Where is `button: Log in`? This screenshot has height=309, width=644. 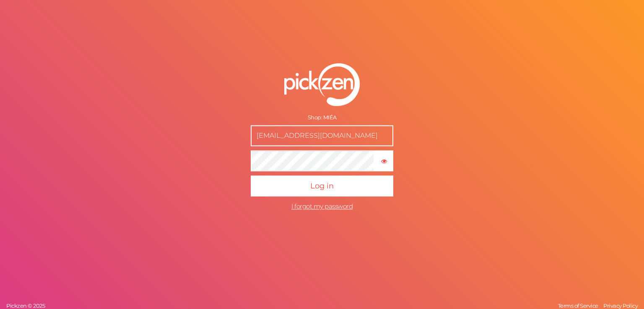
button: Log in is located at coordinates (322, 186).